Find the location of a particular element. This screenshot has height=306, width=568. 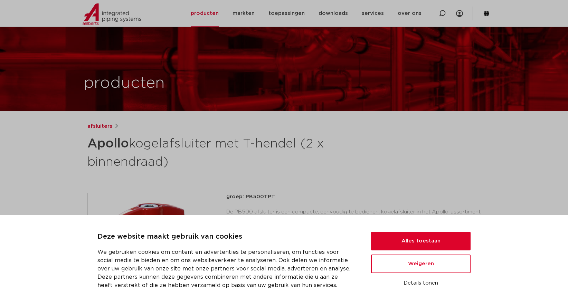

button: Alles toestaan is located at coordinates (421, 241).